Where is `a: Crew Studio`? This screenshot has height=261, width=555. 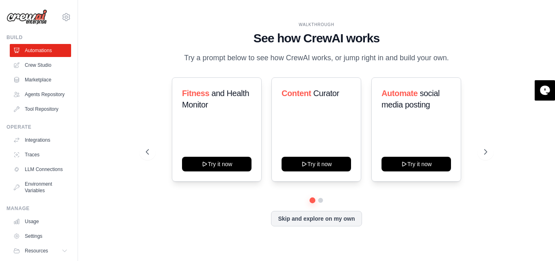 a: Crew Studio is located at coordinates (40, 65).